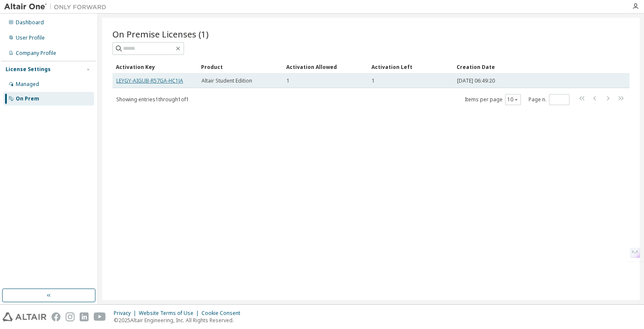 This screenshot has width=644, height=329. Describe the element at coordinates (155, 67) in the screenshot. I see `div: Activation Key` at that location.